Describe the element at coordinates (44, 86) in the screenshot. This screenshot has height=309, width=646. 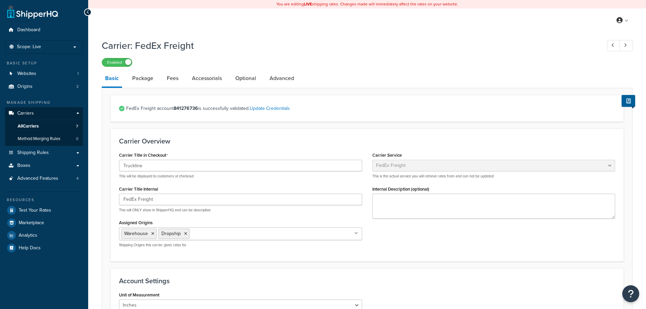
I see `li: Origins` at that location.